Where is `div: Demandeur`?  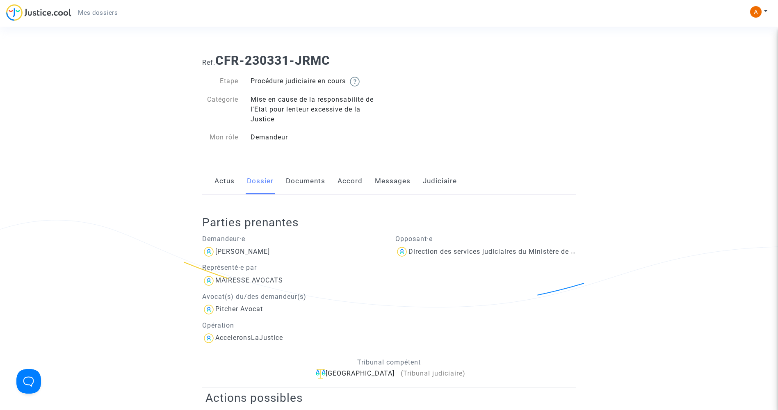 div: Demandeur is located at coordinates (317, 137).